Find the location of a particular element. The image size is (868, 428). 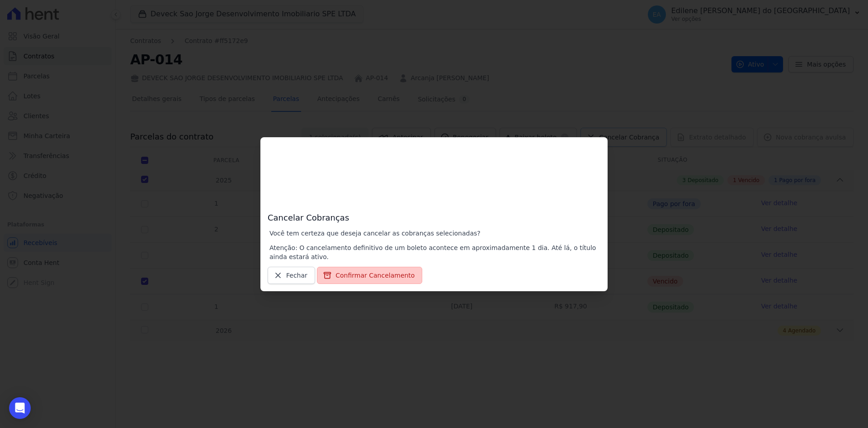

button: Confirmar Cancelamento is located at coordinates (369, 275).